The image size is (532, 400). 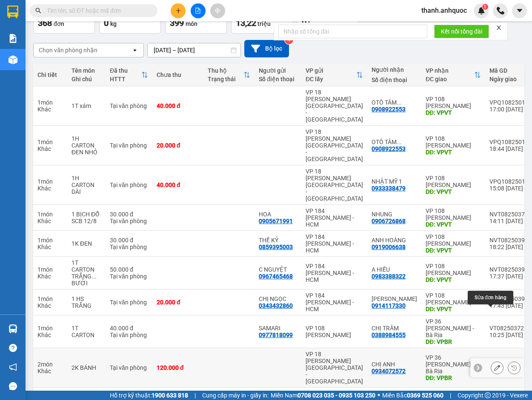 I want to click on div: 0983388322, so click(x=388, y=276).